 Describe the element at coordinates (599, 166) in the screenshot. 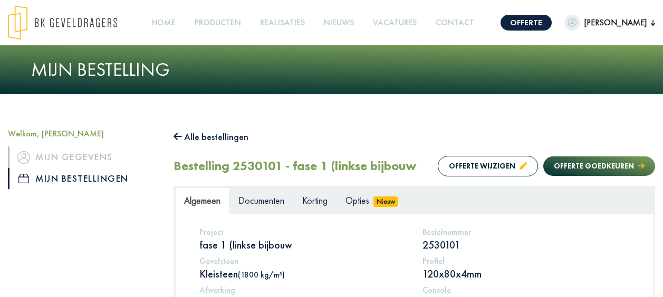

I see `button: Offerte goedkeuren` at that location.